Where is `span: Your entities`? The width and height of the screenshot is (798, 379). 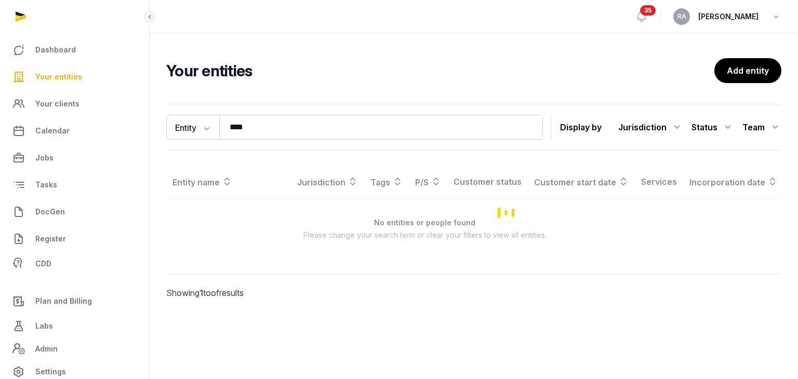 span: Your entities is located at coordinates (59, 77).